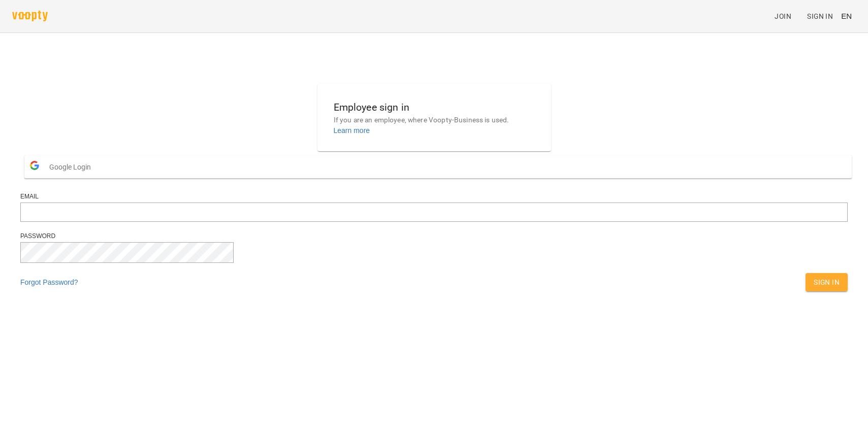  What do you see at coordinates (438, 166) in the screenshot?
I see `button: Google Login` at bounding box center [438, 166].